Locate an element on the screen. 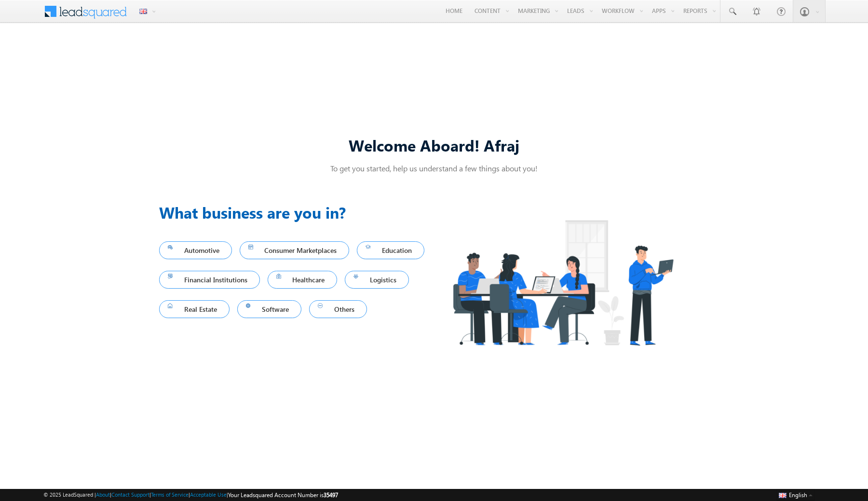 Image resolution: width=868 pixels, height=501 pixels. div: Welcome Aboard! Afraj is located at coordinates (434, 145).